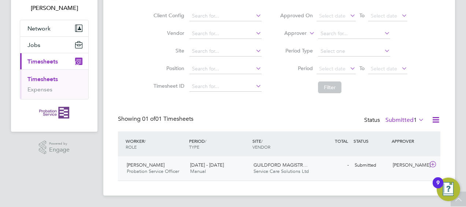 The width and height of the screenshot is (466, 207). I want to click on span: Network, so click(39, 28).